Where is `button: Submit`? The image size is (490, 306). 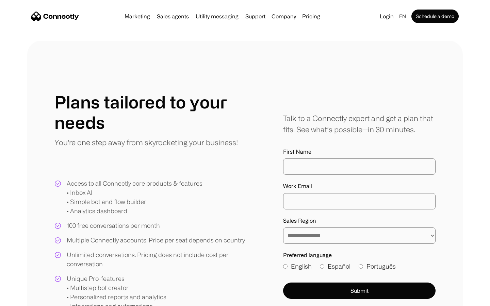
button: Submit is located at coordinates (359, 291).